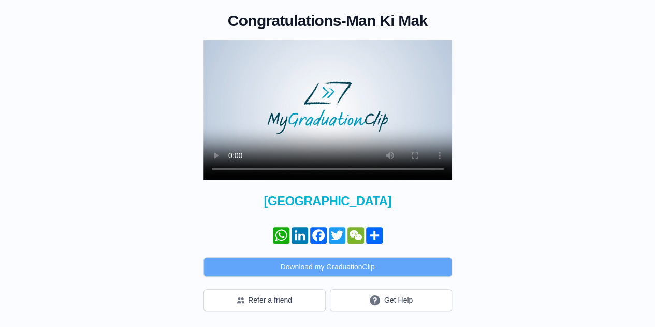 The width and height of the screenshot is (655, 327). What do you see at coordinates (265, 300) in the screenshot?
I see `button: Refer a friend` at bounding box center [265, 300].